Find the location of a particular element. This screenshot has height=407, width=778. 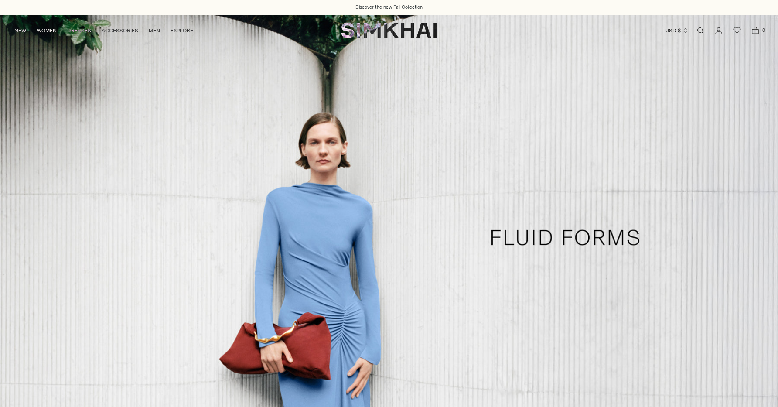

a: Go to the account page is located at coordinates (718, 31).